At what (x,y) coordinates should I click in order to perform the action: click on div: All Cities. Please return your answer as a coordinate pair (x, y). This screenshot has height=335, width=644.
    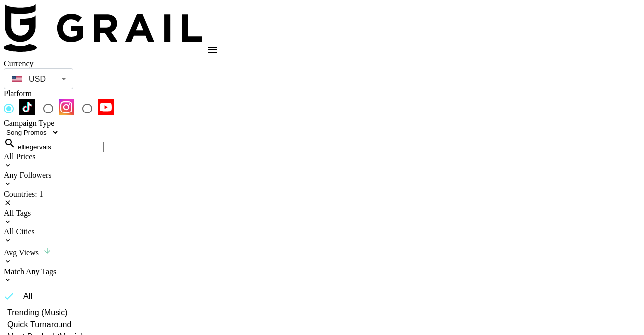
    Looking at the image, I should click on (322, 232).